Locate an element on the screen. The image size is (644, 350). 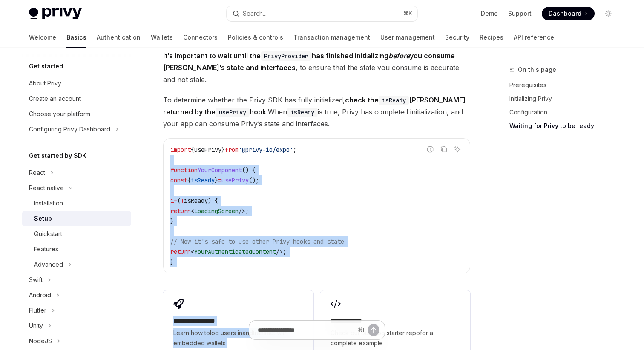
div: About Privy is located at coordinates (45, 83).